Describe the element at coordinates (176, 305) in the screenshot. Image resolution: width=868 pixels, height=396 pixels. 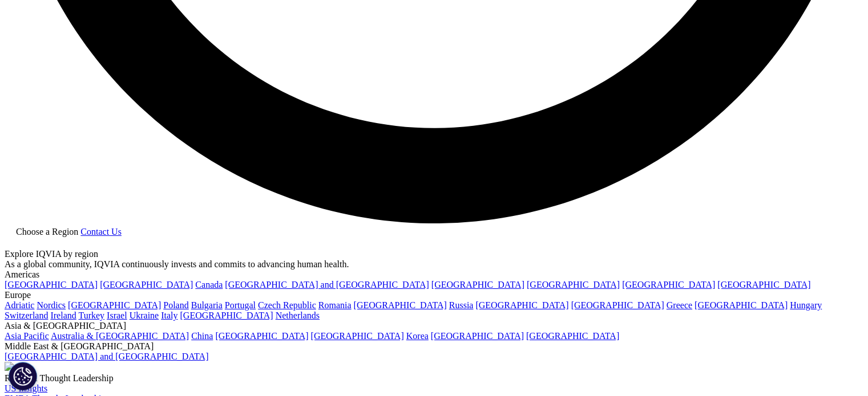
I see `a: Poland` at that location.